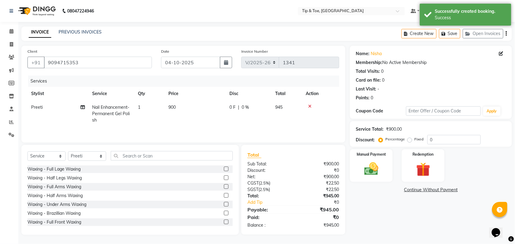 This screenshot has width=515, height=244. What do you see at coordinates (54, 169) in the screenshot?
I see `div: Waxing - Full Lage Waxing` at bounding box center [54, 169].